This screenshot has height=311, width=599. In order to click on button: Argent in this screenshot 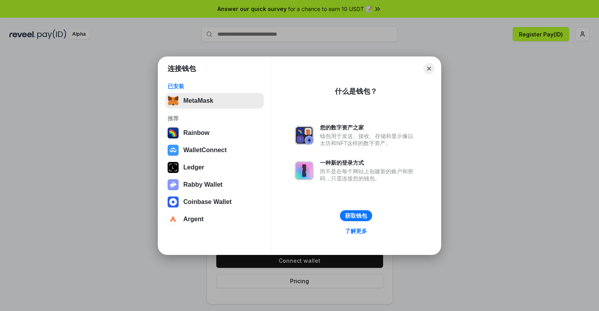, I will do `click(214, 219)`.